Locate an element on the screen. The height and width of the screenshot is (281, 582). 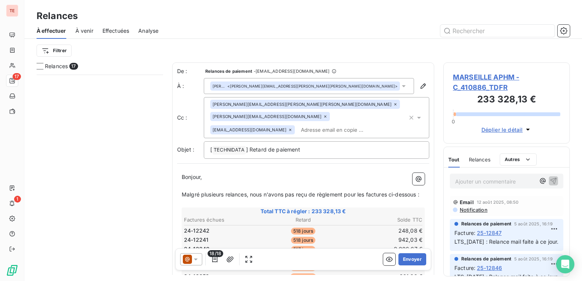
span: ] Retard de paiement is located at coordinates (273, 149).